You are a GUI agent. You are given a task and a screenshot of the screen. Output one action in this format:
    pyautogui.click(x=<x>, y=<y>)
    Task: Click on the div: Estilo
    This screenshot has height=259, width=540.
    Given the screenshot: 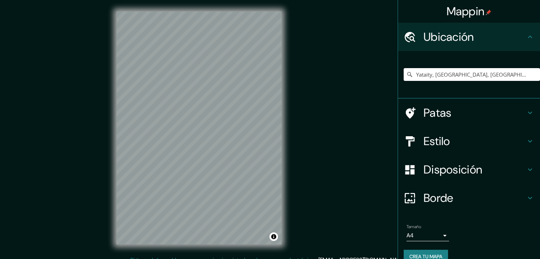 What is the action you would take?
    pyautogui.click(x=469, y=141)
    